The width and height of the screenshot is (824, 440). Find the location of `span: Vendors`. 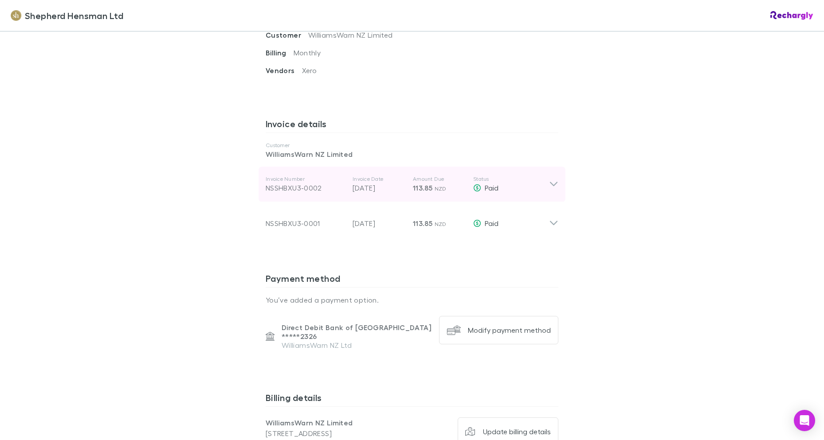

span: Vendors is located at coordinates (284, 71).